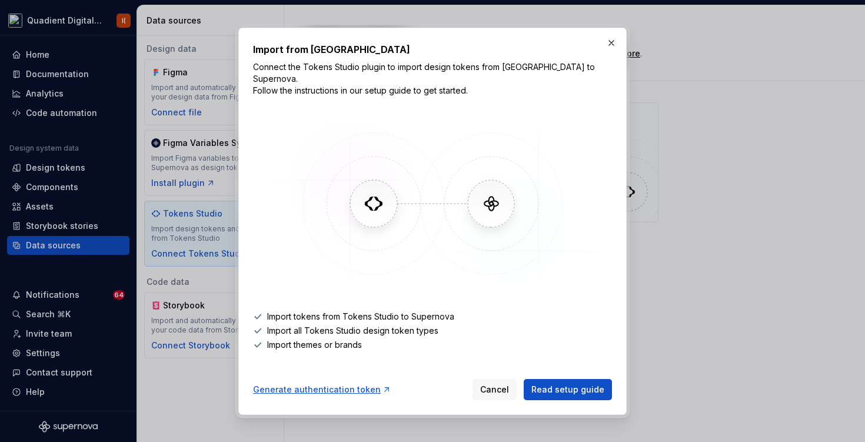 This screenshot has width=865, height=442. I want to click on li: Import all Tokens Studio design token types, so click(432, 331).